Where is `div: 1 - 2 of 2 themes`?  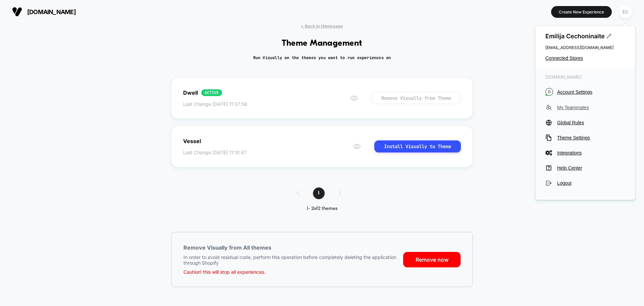
div: 1 - 2 of 2 themes is located at coordinates (322, 208).